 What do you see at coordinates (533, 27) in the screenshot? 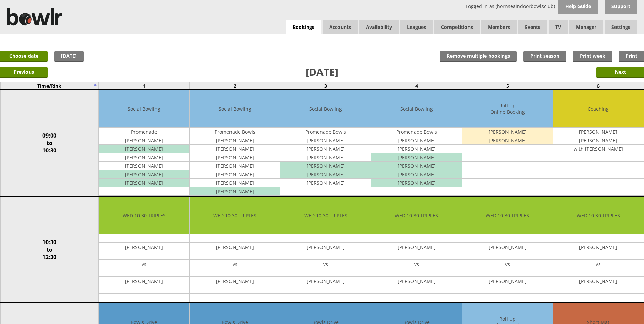
I see `a: Events` at bounding box center [533, 27].